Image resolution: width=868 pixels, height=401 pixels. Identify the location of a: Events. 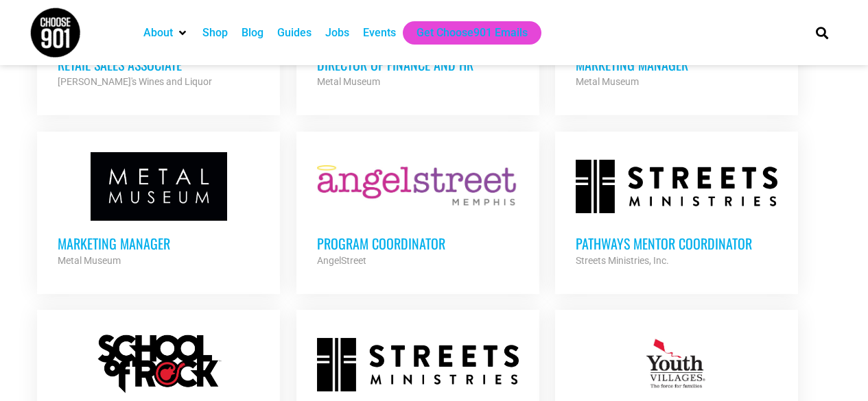
(379, 33).